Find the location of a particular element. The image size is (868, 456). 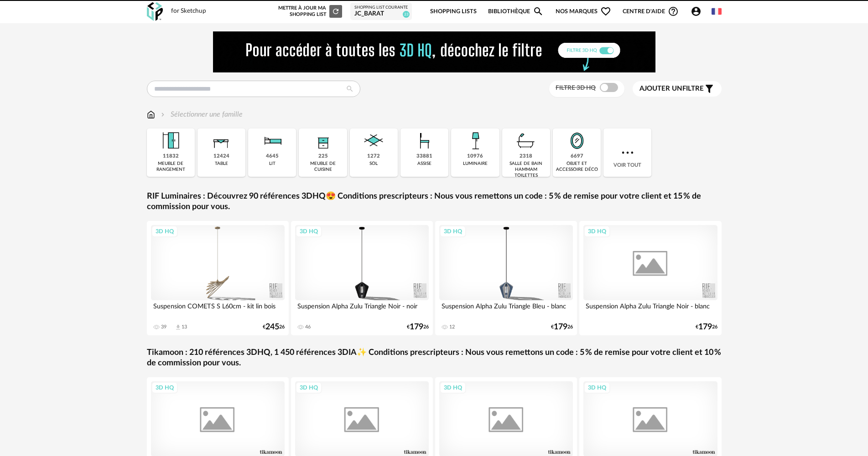

span: Ajouter un is located at coordinates (661, 88).